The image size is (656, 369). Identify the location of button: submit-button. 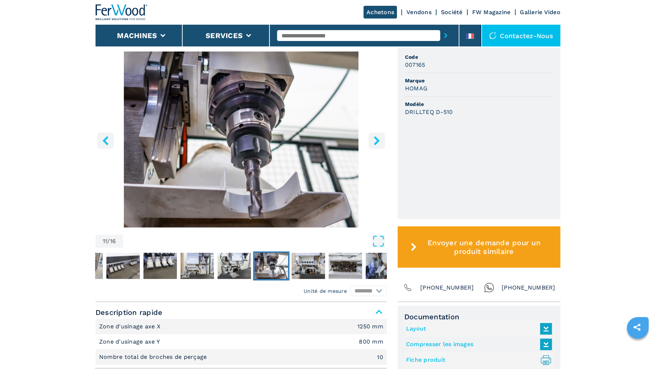
(445, 36).